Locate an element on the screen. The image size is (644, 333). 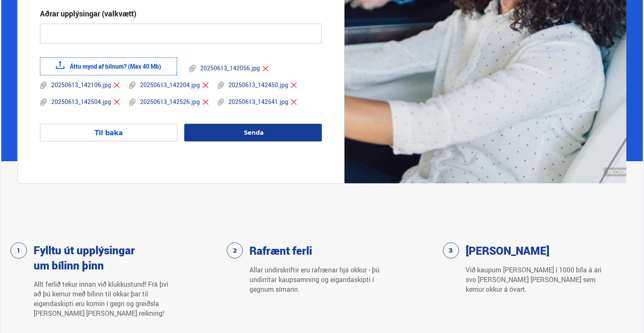
div: 20250613_142450.jpg is located at coordinates (257, 85).